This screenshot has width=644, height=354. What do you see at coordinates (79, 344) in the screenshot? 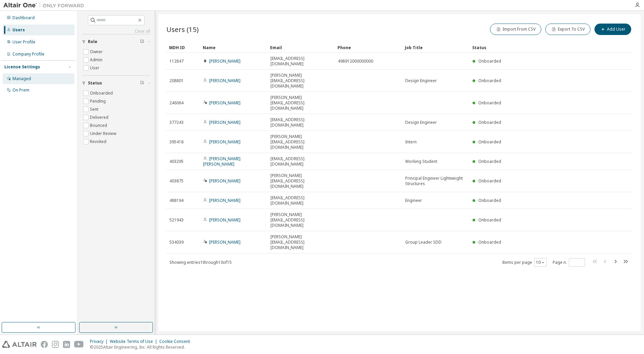
I see `img: youtube.svg` at bounding box center [79, 344].